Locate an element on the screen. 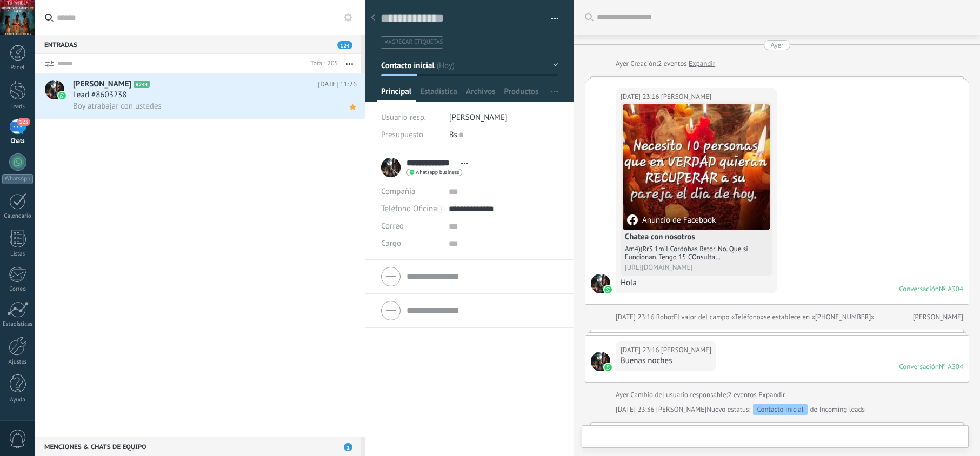 The height and width of the screenshot is (456, 980). span: Correo is located at coordinates (392, 226).